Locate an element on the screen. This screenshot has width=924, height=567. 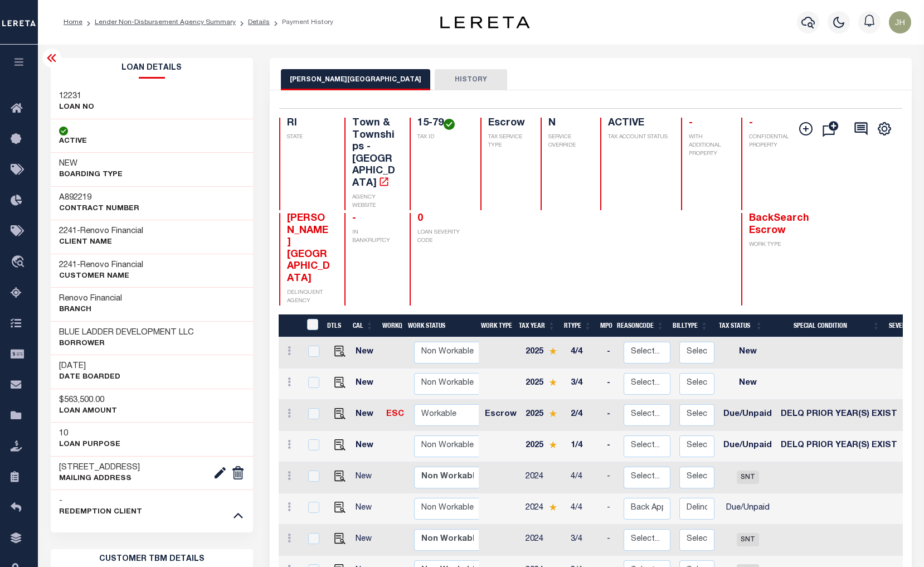
p: Mailing Address is located at coordinates (99, 478).